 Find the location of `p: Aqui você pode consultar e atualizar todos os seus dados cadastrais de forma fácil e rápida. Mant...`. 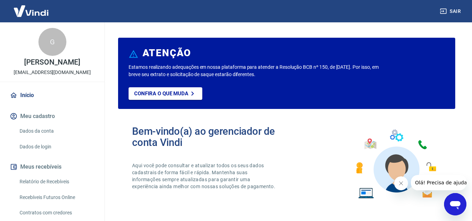

p: Aqui você pode consultar e atualizar todos os seus dados cadastrais de forma fácil e rápida. Mant... is located at coordinates (205, 176).